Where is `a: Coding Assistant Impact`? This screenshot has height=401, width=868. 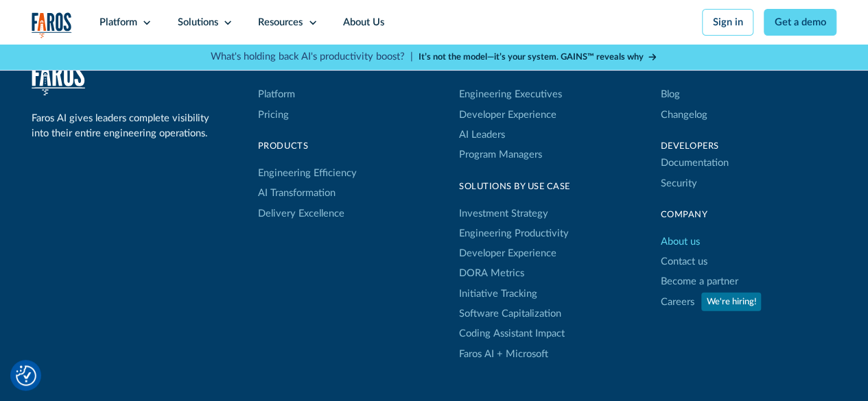
a: Coding Assistant Impact is located at coordinates (512, 334).